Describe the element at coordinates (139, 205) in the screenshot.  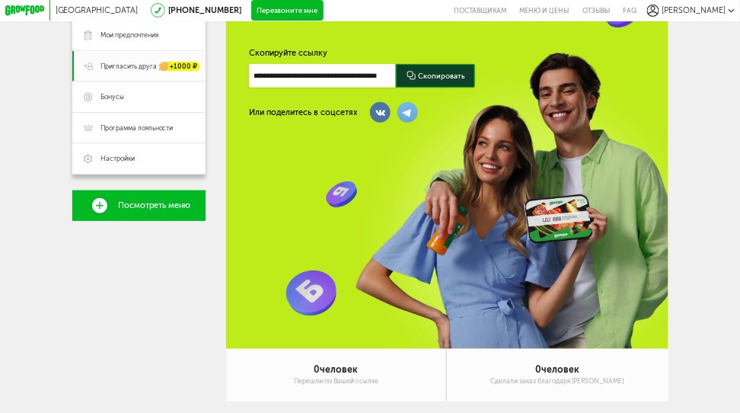
I see `a: Посмотреть меню` at that location.